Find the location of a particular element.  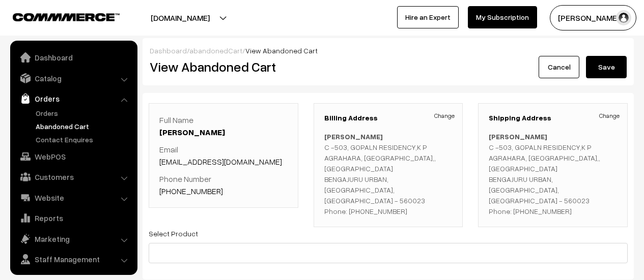

span: View Abandoned Cart is located at coordinates (282, 50).